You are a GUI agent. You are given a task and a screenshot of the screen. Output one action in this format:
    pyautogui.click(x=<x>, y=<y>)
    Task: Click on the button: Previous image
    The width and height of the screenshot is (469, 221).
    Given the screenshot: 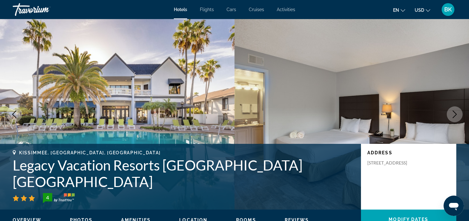 What is the action you would take?
    pyautogui.click(x=14, y=114)
    